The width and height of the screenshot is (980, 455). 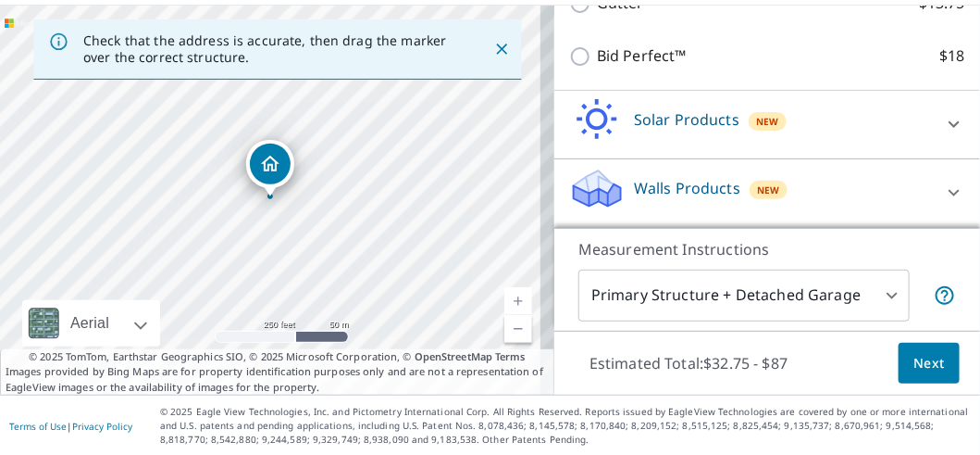 I want to click on p: Walls Products, so click(x=687, y=188).